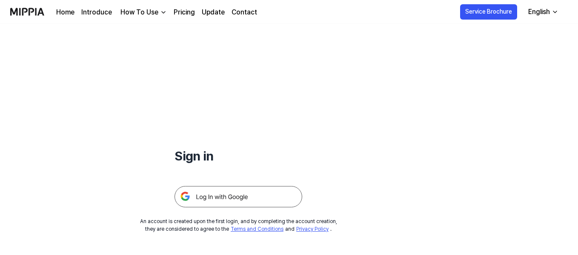  What do you see at coordinates (184, 12) in the screenshot?
I see `a: Pricing` at bounding box center [184, 12].